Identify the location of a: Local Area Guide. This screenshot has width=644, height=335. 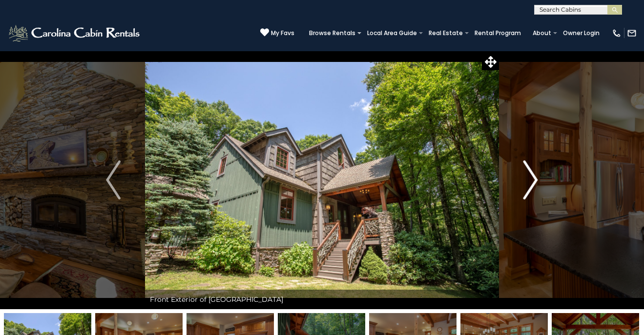
(392, 33).